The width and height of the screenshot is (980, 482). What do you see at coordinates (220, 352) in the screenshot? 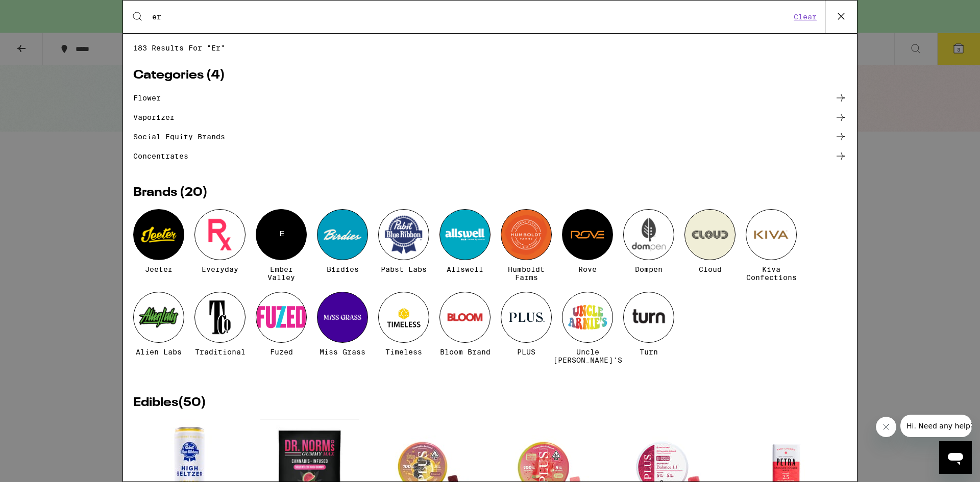
I see `span: Traditional` at bounding box center [220, 352].